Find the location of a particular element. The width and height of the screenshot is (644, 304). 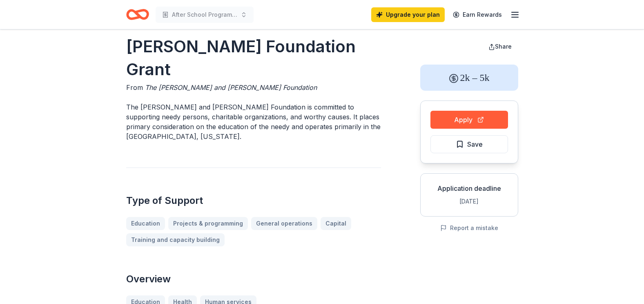

div: Application deadline is located at coordinates (469, 188).